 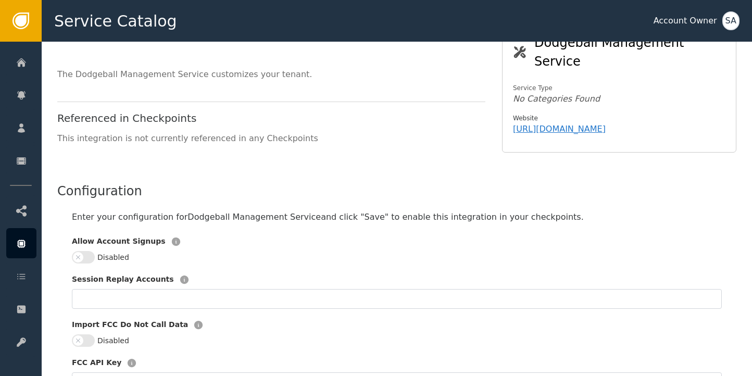 What do you see at coordinates (731, 21) in the screenshot?
I see `button: SA` at bounding box center [731, 21].